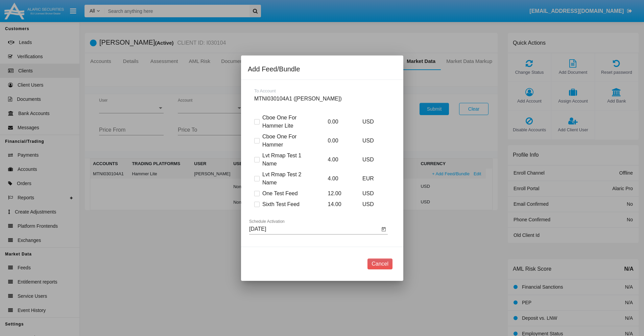 The image size is (644, 336). Describe the element at coordinates (288, 141) in the screenshot. I see `span: Cboe One For Hammer` at that location.